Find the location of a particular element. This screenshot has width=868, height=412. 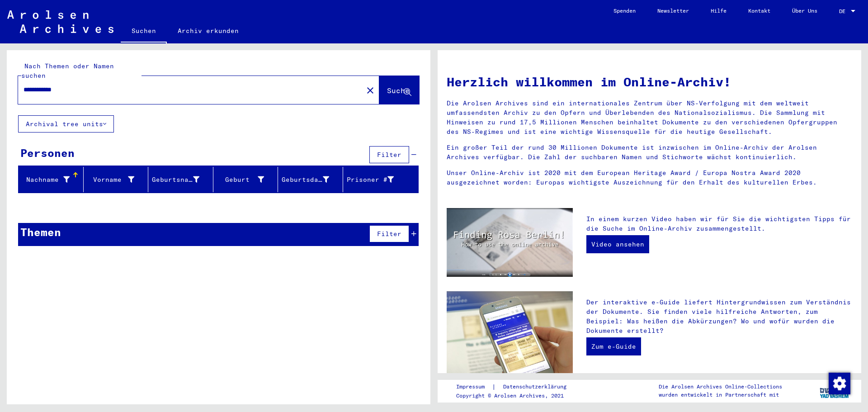

h1: Herzlich willkommen im Online-Archiv! is located at coordinates (650, 82).